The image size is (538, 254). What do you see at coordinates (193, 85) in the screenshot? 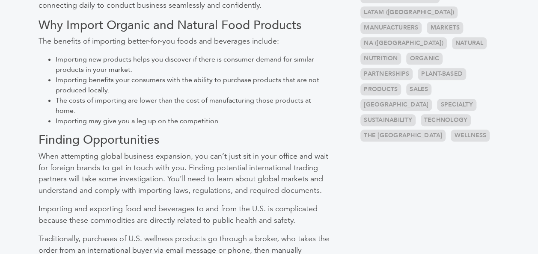
I see `li: Importing benefits your consumers with the ability to purchase products that are not produced loc...` at bounding box center [193, 85].